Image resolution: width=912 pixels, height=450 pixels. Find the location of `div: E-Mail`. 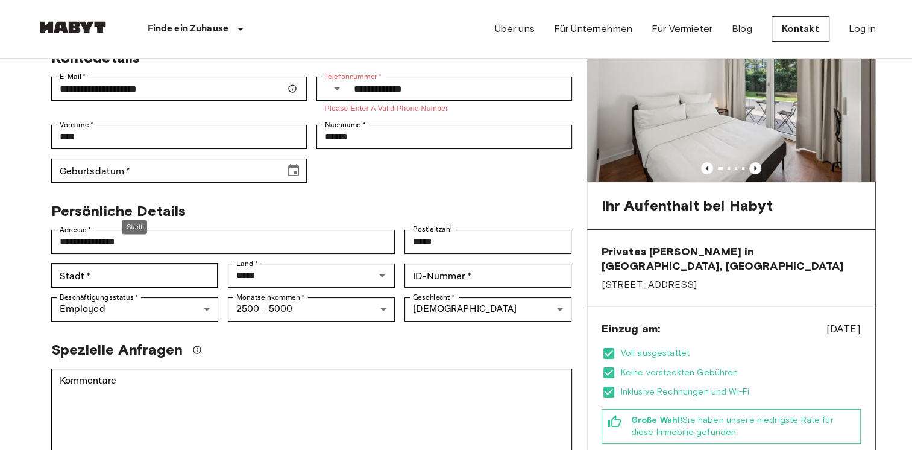

div: E-Mail is located at coordinates (179, 89).